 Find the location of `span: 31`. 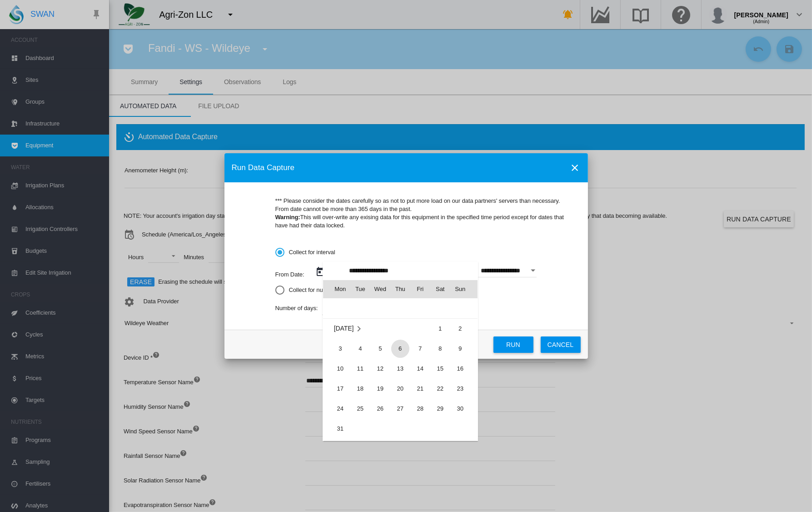

span: 31 is located at coordinates (341, 429).